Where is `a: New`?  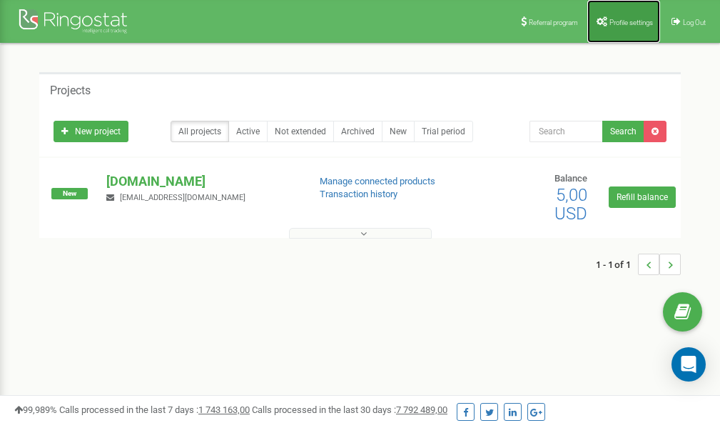 a: New is located at coordinates (398, 131).